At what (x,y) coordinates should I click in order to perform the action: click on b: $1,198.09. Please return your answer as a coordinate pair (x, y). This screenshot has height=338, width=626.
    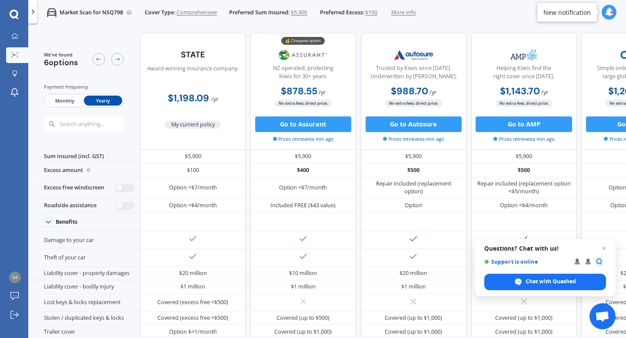
    Looking at the image, I should click on (188, 98).